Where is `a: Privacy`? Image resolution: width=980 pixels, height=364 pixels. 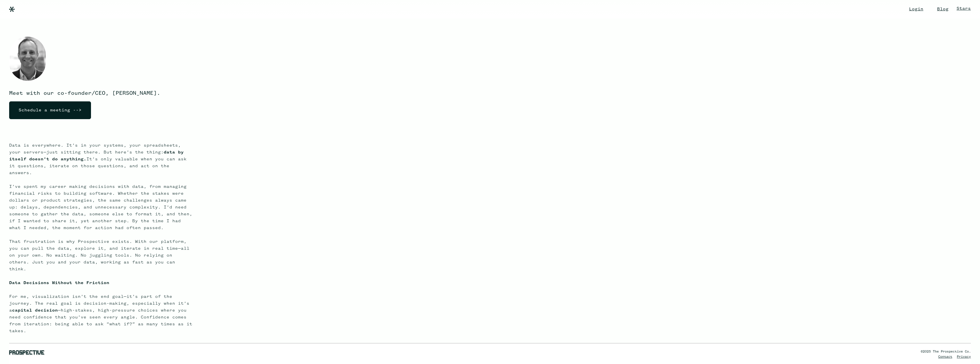 a: Privacy is located at coordinates (964, 357).